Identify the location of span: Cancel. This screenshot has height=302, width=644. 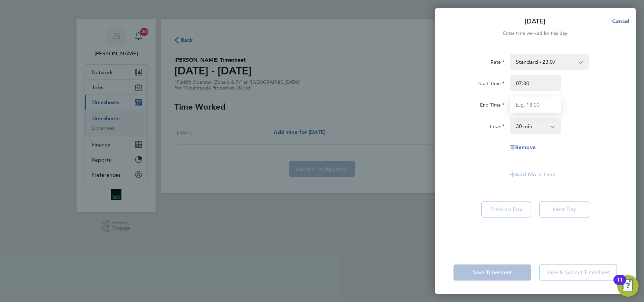
(620, 21).